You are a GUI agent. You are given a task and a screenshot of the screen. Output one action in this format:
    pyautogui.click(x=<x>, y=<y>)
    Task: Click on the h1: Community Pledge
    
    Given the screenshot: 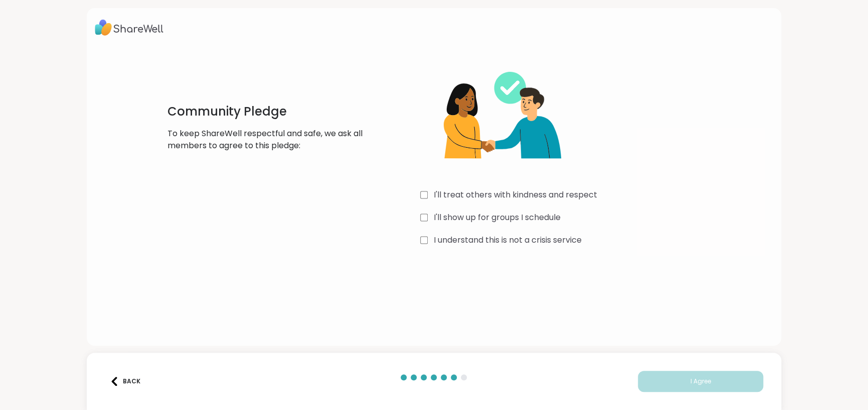 What is the action you would take?
    pyautogui.click(x=268, y=111)
    